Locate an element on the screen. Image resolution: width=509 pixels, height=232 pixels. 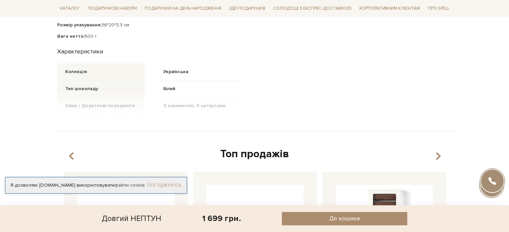
span: Ідеї подарунків is located at coordinates (247, 8).